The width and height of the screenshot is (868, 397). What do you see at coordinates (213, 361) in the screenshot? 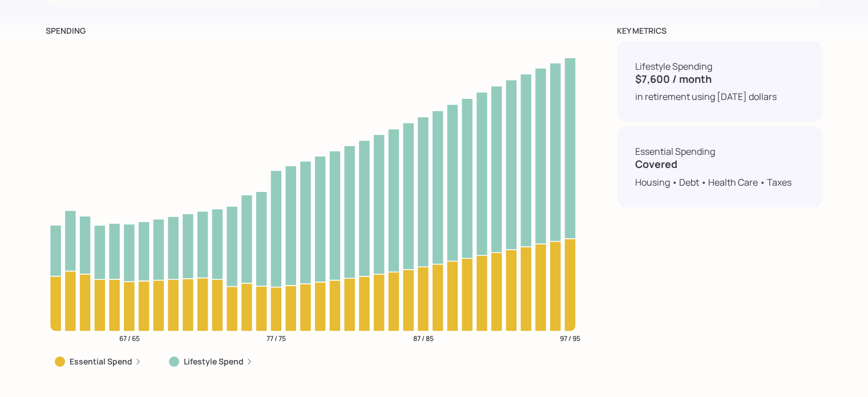
I see `label: Lifestyle Spend` at bounding box center [213, 361].